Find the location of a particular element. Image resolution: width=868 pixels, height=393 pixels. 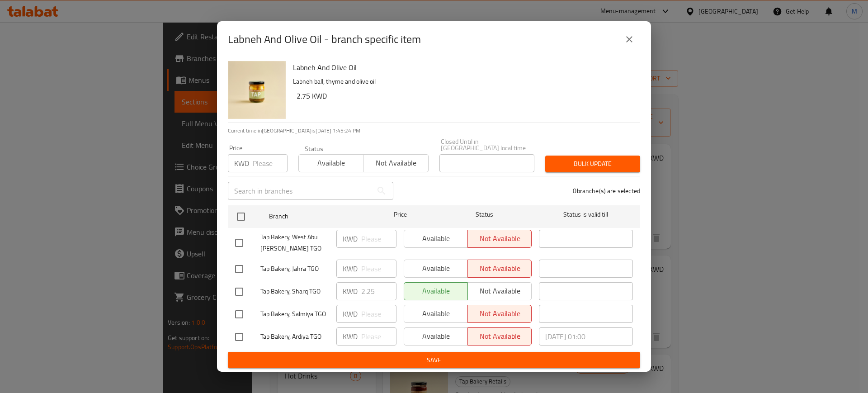

button: Not available is located at coordinates (396, 163).